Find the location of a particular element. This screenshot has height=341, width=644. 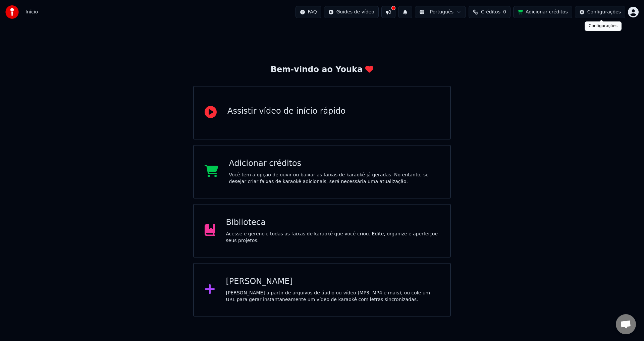

div: Biblioteca is located at coordinates (333, 222).